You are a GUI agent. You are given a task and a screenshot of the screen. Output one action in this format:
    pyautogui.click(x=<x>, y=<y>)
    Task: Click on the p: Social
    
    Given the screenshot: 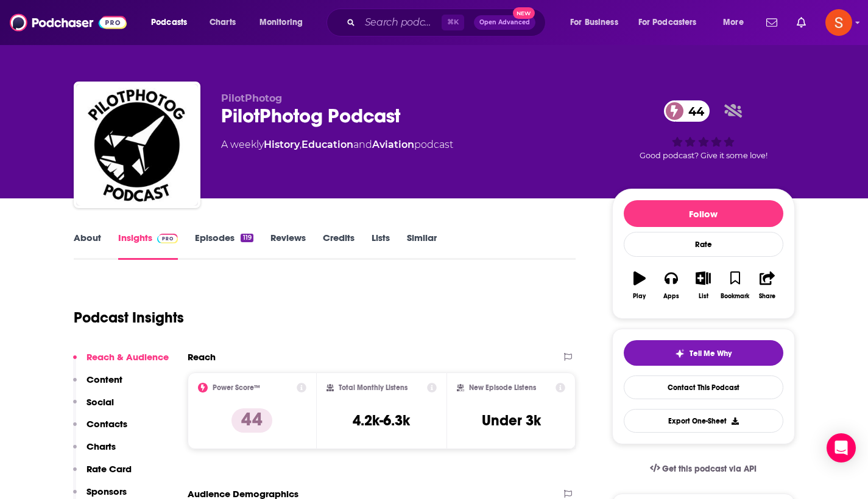 What is the action you would take?
    pyautogui.click(x=100, y=402)
    